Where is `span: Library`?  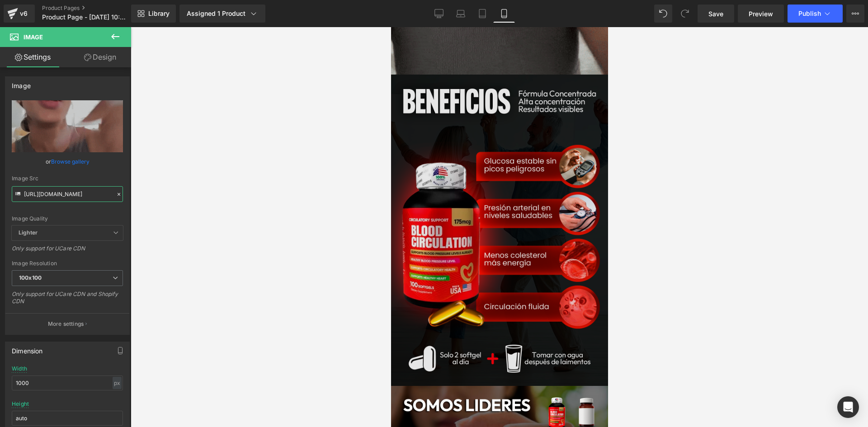 span: Library is located at coordinates (159, 14).